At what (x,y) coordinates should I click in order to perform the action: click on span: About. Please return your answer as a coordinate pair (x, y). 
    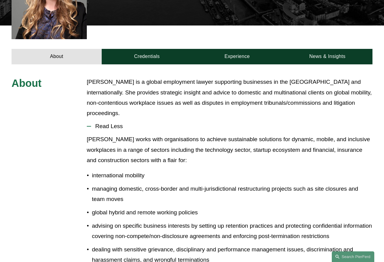
    Looking at the image, I should click on (26, 83).